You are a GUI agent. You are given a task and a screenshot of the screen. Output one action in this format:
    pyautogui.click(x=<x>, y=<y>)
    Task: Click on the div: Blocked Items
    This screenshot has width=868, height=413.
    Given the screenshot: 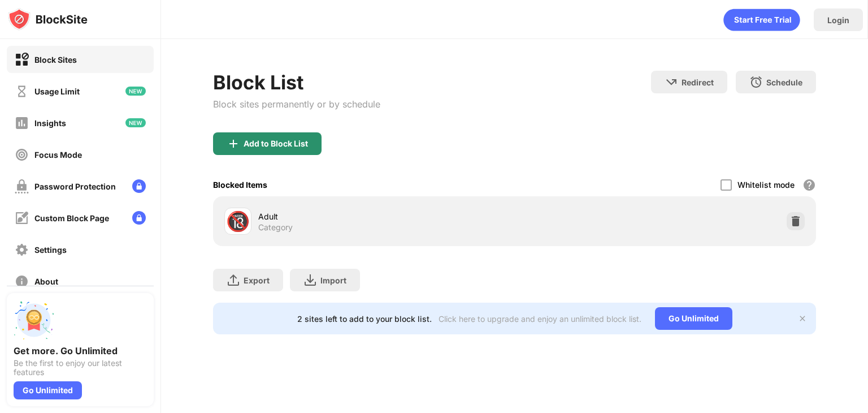 What is the action you would take?
    pyautogui.click(x=240, y=184)
    